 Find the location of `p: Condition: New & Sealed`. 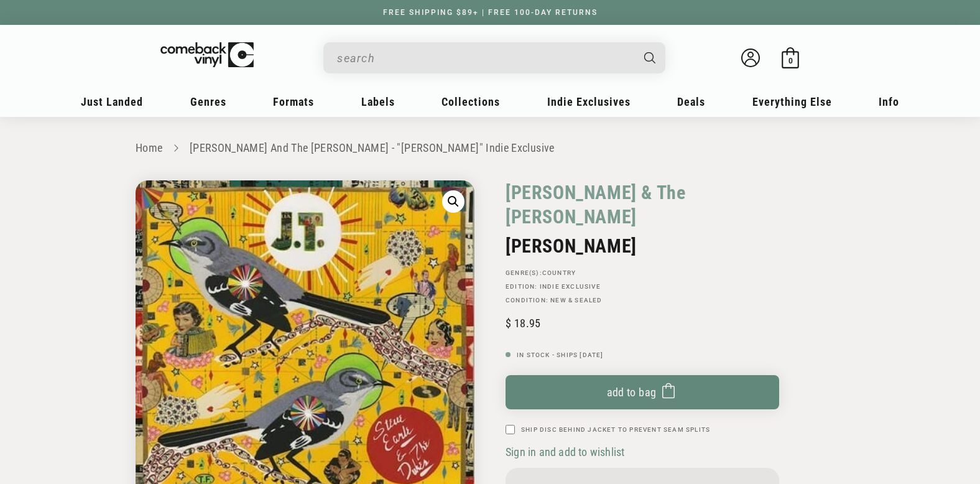

p: Condition: New & Sealed is located at coordinates (643, 300).